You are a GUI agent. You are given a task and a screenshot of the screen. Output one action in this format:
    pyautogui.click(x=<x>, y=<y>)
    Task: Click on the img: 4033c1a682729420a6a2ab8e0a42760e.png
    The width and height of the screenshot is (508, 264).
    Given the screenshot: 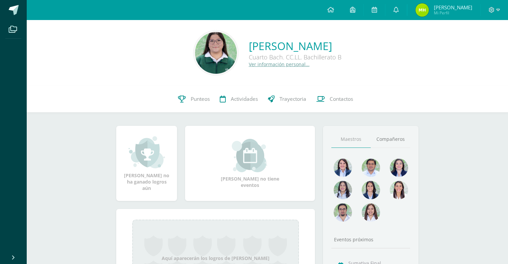 What is the action you would take?
    pyautogui.click(x=216, y=53)
    